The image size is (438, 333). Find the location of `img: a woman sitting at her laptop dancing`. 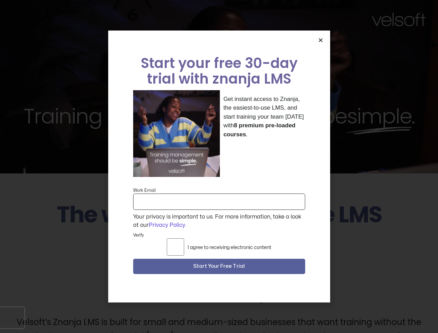

img: a woman sitting at her laptop dancing is located at coordinates (176, 133).